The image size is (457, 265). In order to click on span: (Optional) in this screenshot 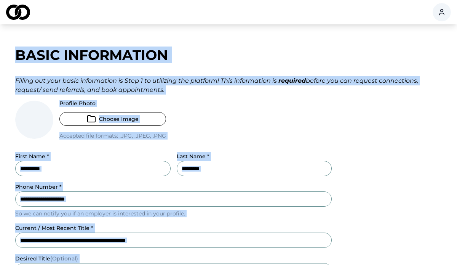, I will do `click(64, 258)`.